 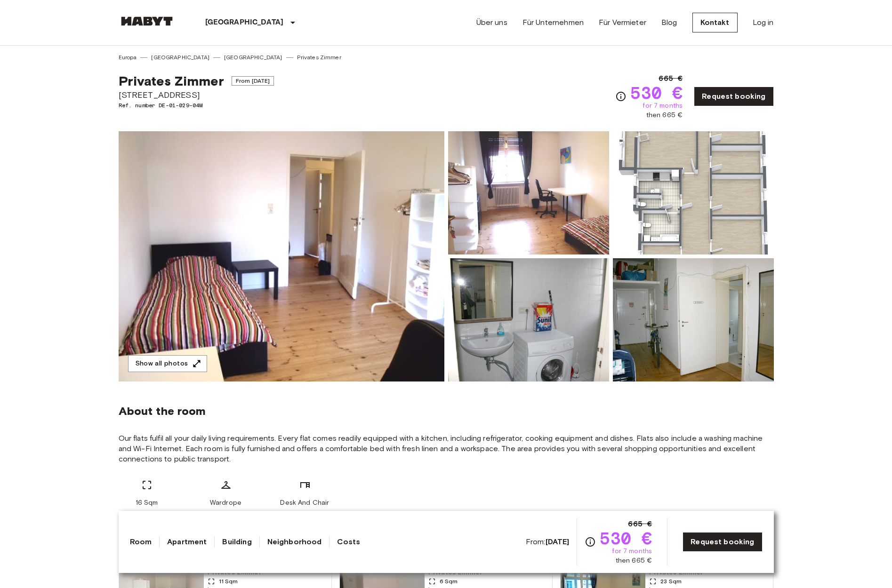 What do you see at coordinates (228, 581) in the screenshot?
I see `span: 11 Sqm` at bounding box center [228, 581].